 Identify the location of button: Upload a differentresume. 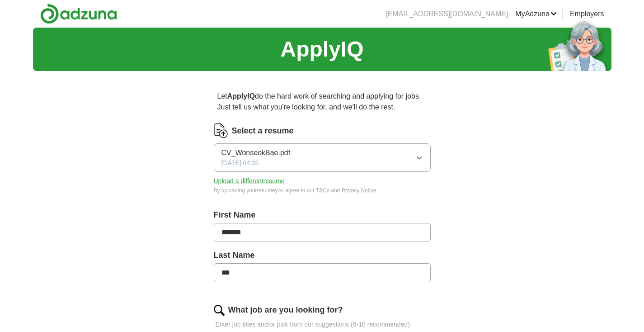
(249, 181).